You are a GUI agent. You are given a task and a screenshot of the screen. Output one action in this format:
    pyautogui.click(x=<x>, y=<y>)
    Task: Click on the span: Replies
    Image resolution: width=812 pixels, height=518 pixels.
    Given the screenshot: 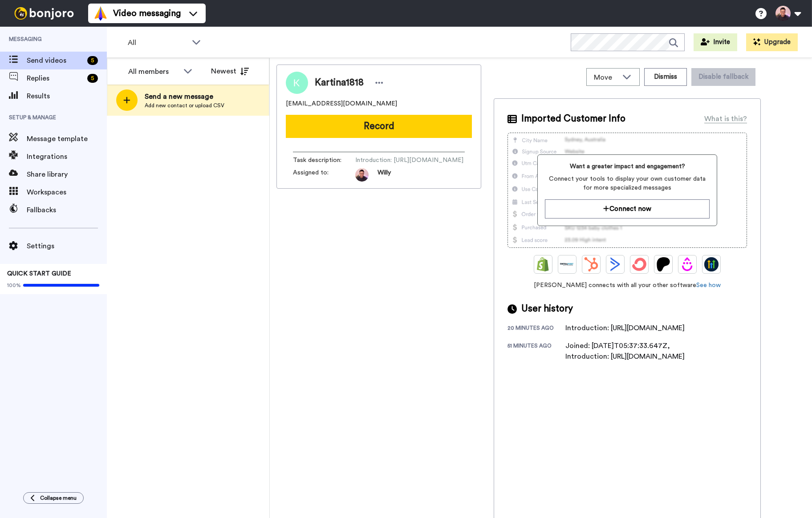 What is the action you would take?
    pyautogui.click(x=55, y=78)
    